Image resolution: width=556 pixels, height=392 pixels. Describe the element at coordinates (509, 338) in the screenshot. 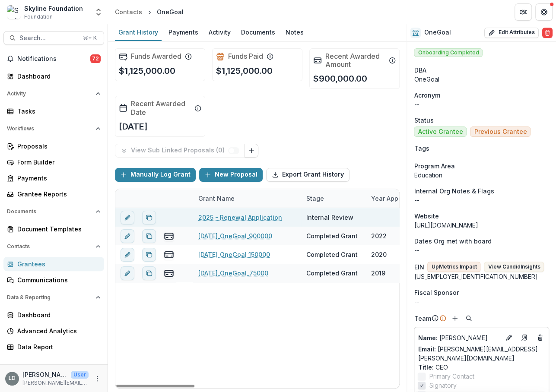

I see `button: Edit` at that location.